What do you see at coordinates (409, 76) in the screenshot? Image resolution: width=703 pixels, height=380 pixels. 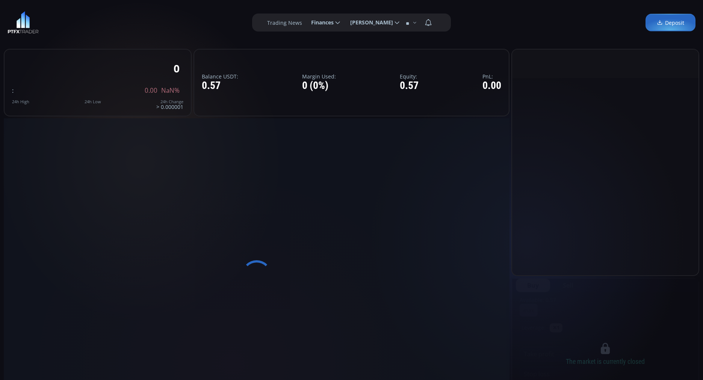 I see `label: Equity:` at bounding box center [409, 76].